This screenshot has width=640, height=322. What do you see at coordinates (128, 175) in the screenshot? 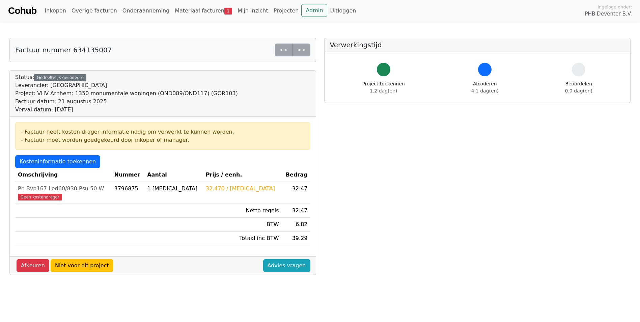
I see `th: Nummer` at bounding box center [128, 175].